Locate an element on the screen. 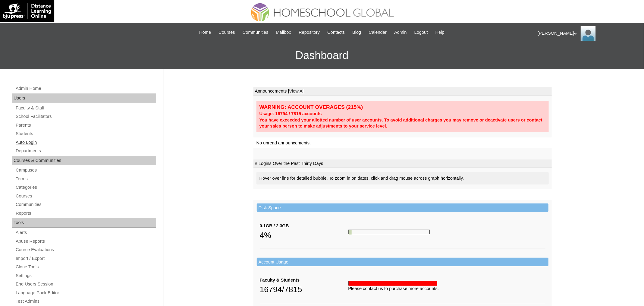 This screenshot has height=306, width=644. a: Language Pack Editor is located at coordinates (86, 293).